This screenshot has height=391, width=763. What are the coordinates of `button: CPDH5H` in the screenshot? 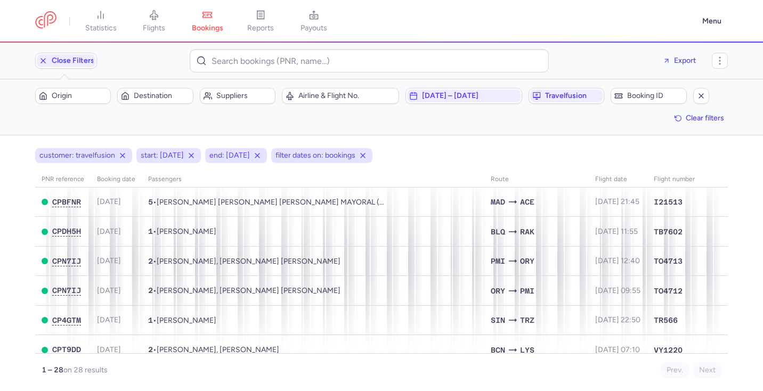 It's located at (67, 231).